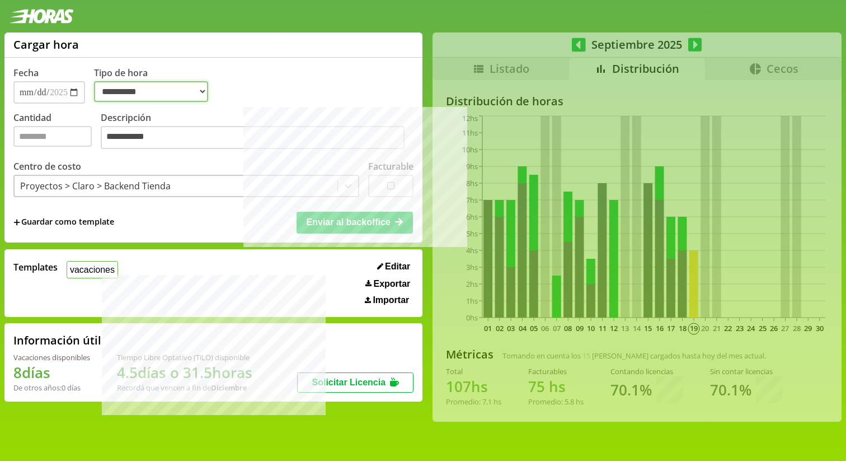 The height and width of the screenshot is (461, 846). I want to click on span: Exportar, so click(392, 284).